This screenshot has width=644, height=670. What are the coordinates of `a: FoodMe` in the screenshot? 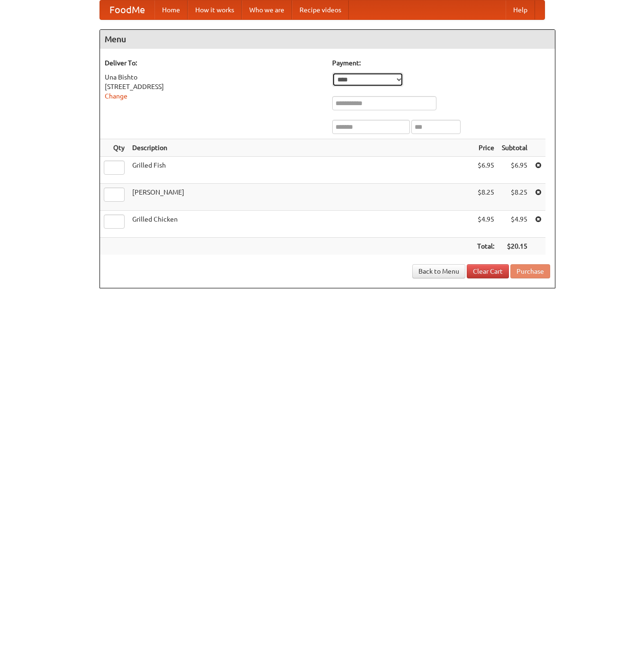 It's located at (127, 10).